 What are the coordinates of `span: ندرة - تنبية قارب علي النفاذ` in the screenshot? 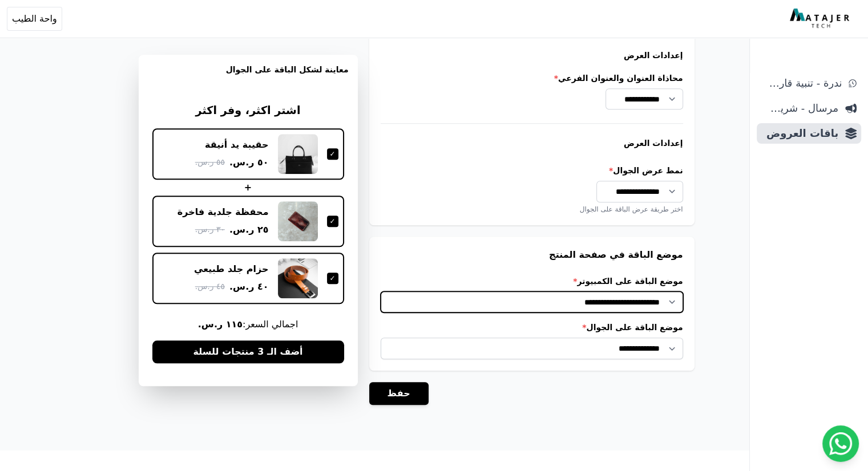 It's located at (801, 83).